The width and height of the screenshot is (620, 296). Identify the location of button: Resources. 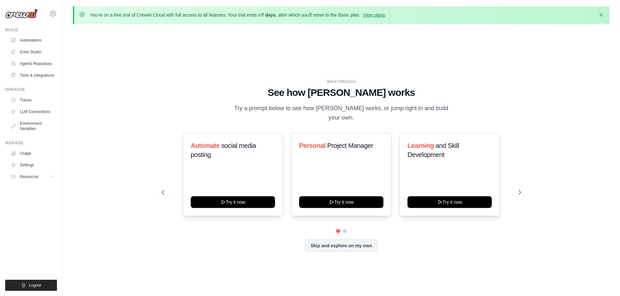
(32, 177).